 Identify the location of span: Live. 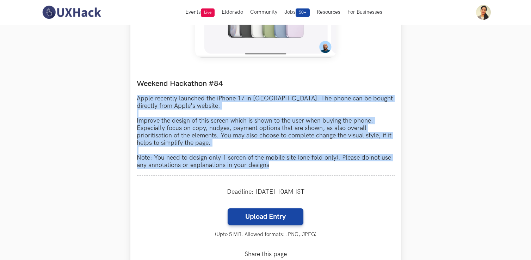
(208, 13).